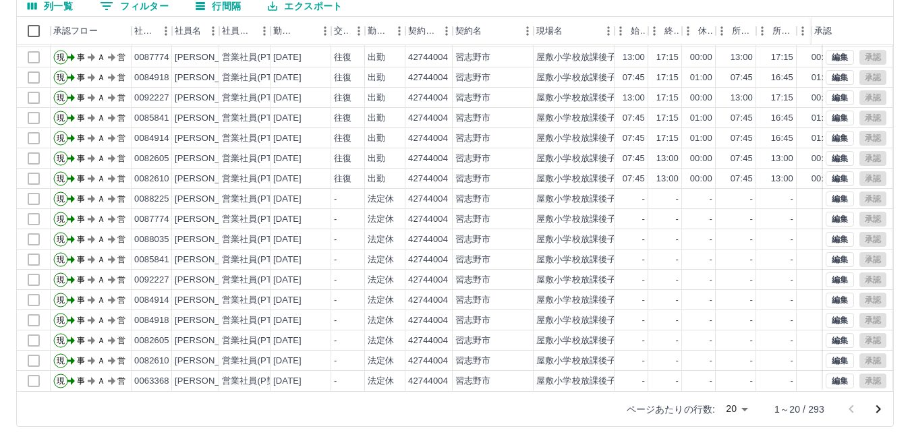  What do you see at coordinates (776, 31) in the screenshot?
I see `div: 所定終業` at bounding box center [776, 31].